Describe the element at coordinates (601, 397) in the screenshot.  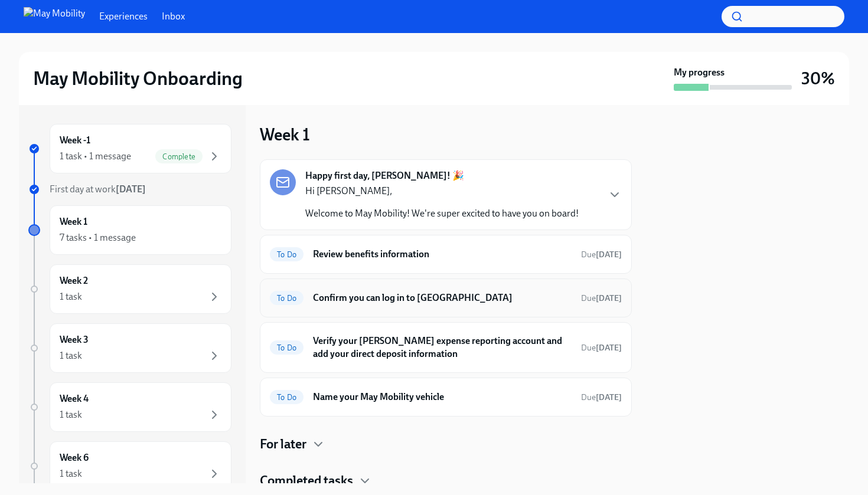
I see `span: November 9th, 2025 08:00` at that location.